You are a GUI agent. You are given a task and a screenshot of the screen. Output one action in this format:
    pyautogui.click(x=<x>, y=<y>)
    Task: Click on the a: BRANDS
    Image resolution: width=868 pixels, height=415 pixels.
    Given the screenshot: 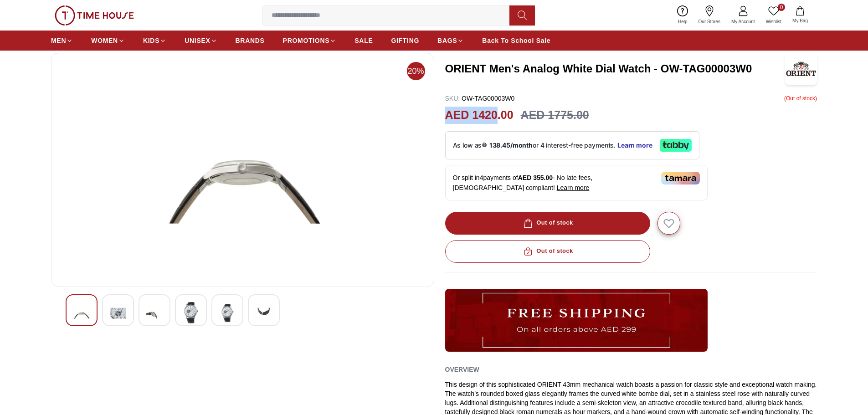 What is the action you would take?
    pyautogui.click(x=250, y=40)
    